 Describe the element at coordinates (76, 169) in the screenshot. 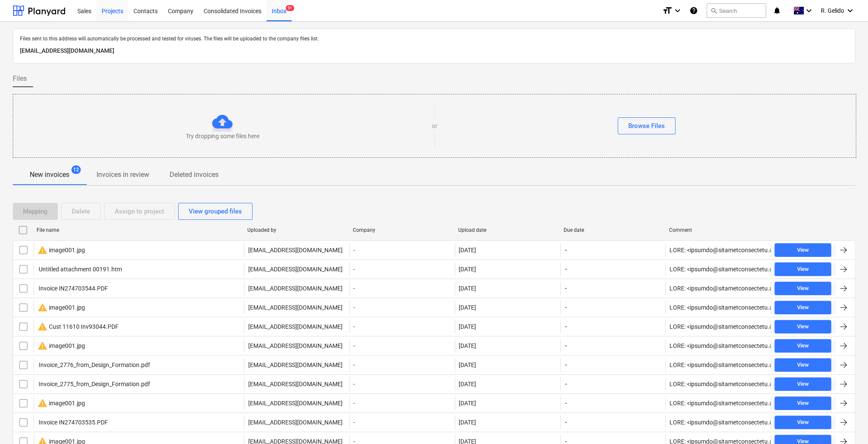

I see `span: 12` at that location.